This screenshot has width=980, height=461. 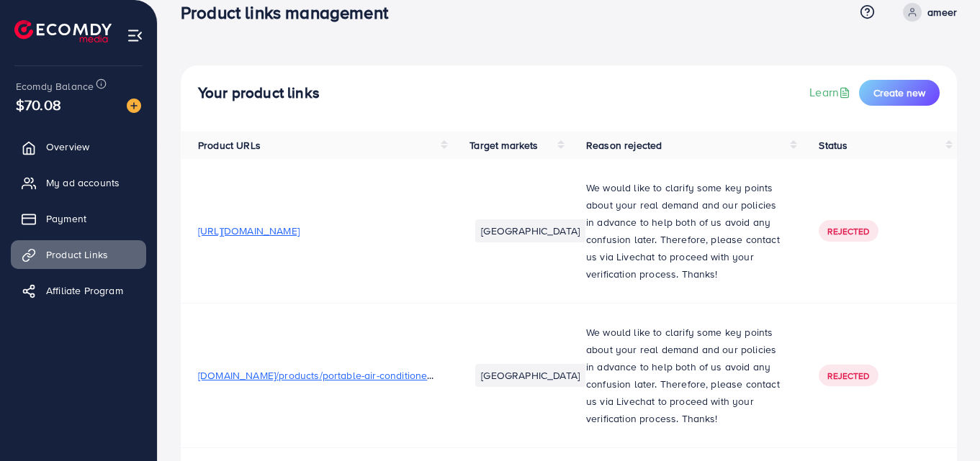 What do you see at coordinates (926, 12) in the screenshot?
I see `a: ameer` at bounding box center [926, 12].